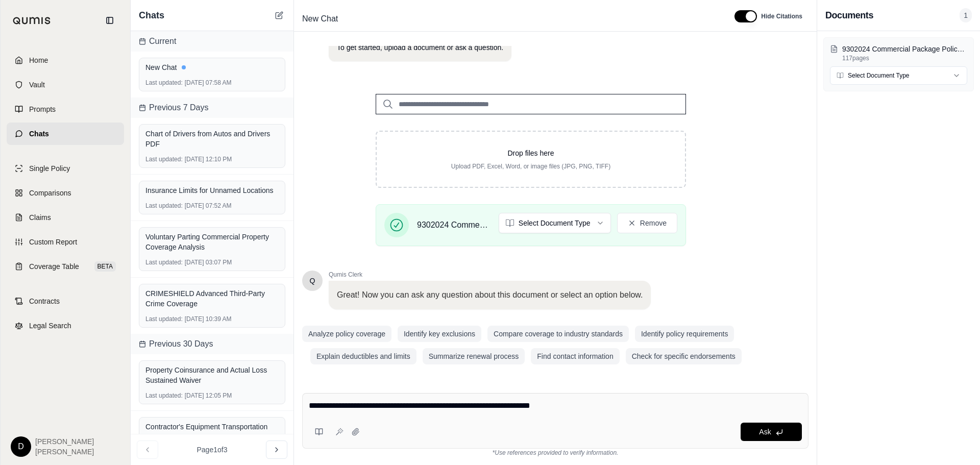 This screenshot has height=465, width=980. What do you see at coordinates (905, 49) in the screenshot?
I see `p: 9302024 Commercial Package Policy - Insd Copy.pdf` at bounding box center [905, 49].